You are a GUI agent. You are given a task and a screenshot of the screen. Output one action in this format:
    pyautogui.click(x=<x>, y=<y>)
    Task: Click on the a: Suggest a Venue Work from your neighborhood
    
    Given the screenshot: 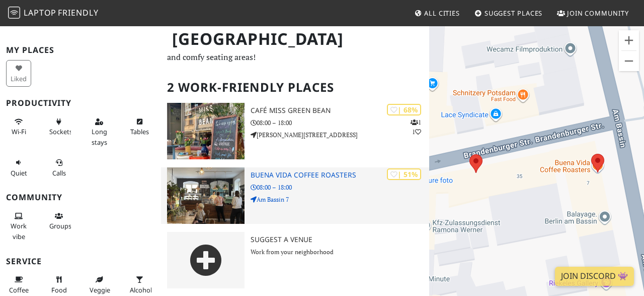 What is the action you would take?
    pyautogui.click(x=295, y=260)
    